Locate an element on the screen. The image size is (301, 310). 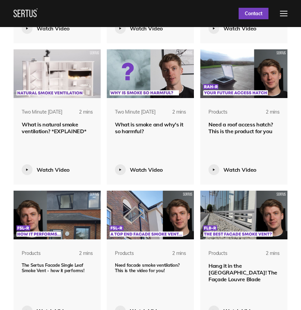
div: Chat Widget is located at coordinates (240, 271).